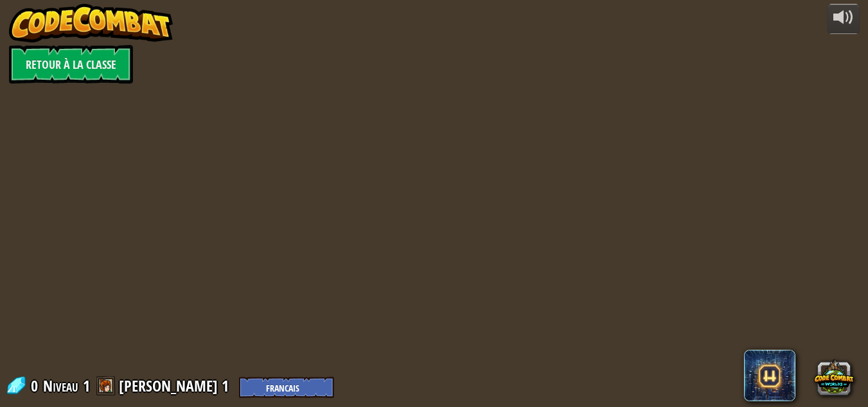 Image resolution: width=868 pixels, height=407 pixels. What do you see at coordinates (71, 64) in the screenshot?
I see `a: Retour à la Classe` at bounding box center [71, 64].